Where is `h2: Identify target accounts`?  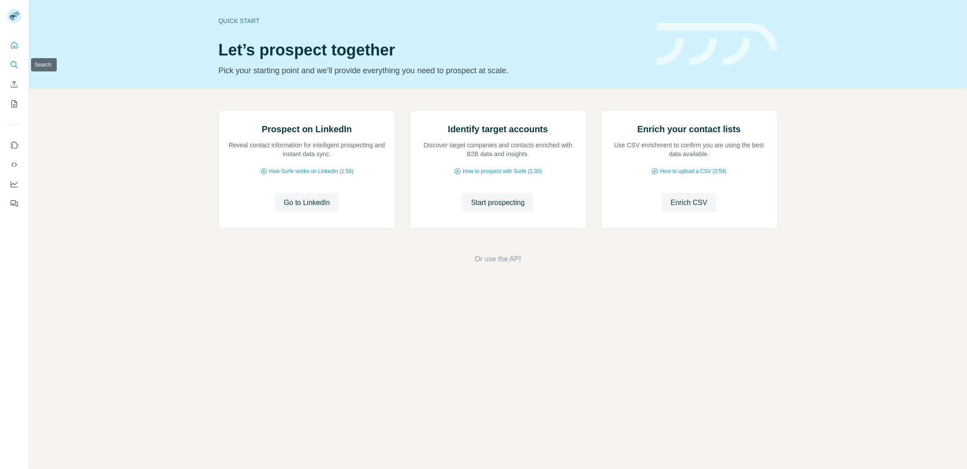
h2: Identify target accounts is located at coordinates (498, 129).